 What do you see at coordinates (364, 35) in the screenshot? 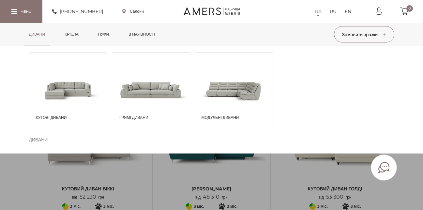
I see `span: Замовити зразки` at bounding box center [364, 35].